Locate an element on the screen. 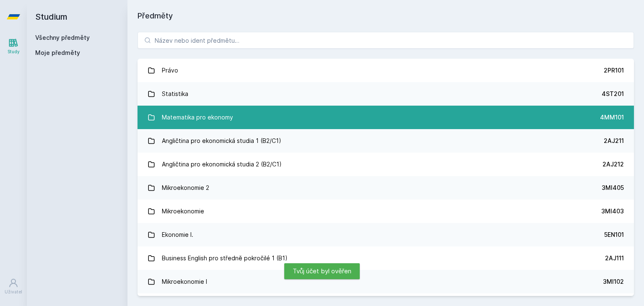  div: Uživatel is located at coordinates (13, 292).